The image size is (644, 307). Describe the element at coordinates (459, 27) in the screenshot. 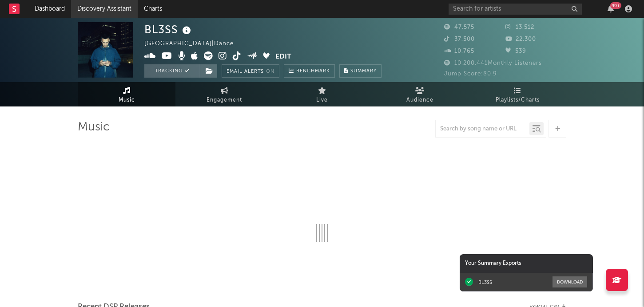

I see `span: 47,575` at that location.